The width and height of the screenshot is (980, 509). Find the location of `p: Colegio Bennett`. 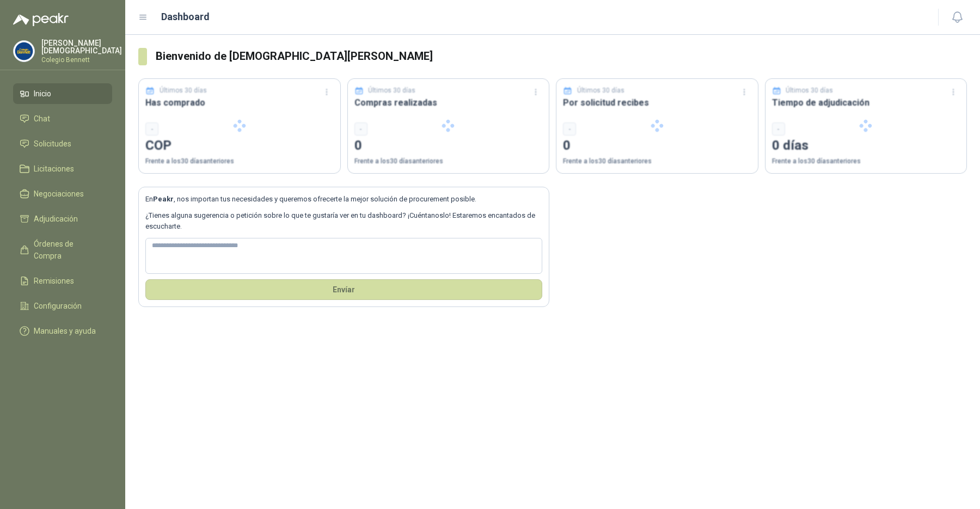

p: Colegio Bennett is located at coordinates (82, 60).